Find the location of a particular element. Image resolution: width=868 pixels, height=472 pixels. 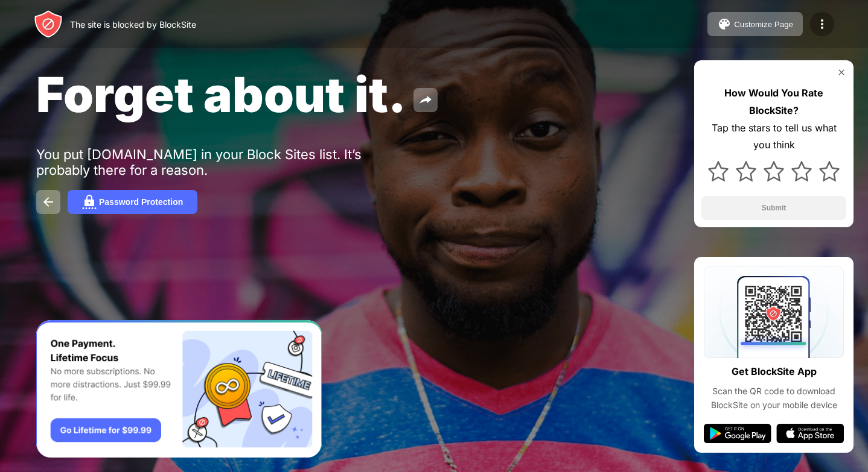

div: Get BlockSite App is located at coordinates (774, 371).